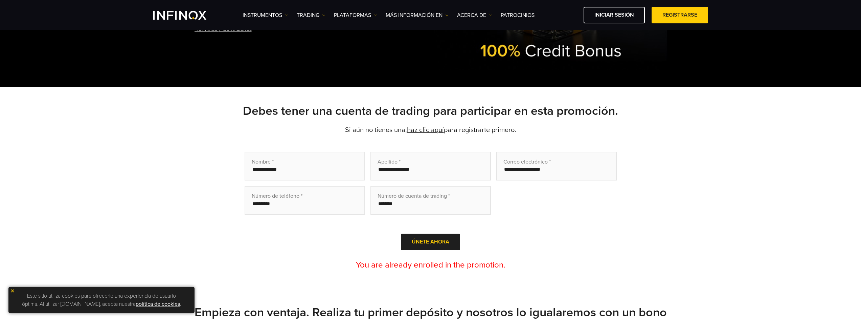 The height and width of the screenshot is (320, 861). What do you see at coordinates (417, 15) in the screenshot?
I see `a: Más información en` at bounding box center [417, 15].